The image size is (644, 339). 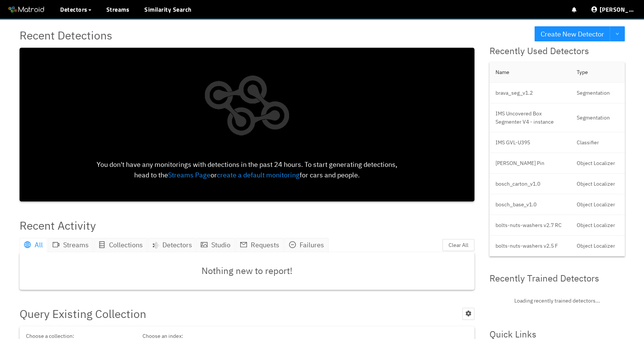 What do you see at coordinates (39, 245) in the screenshot?
I see `span: All` at bounding box center [39, 245].